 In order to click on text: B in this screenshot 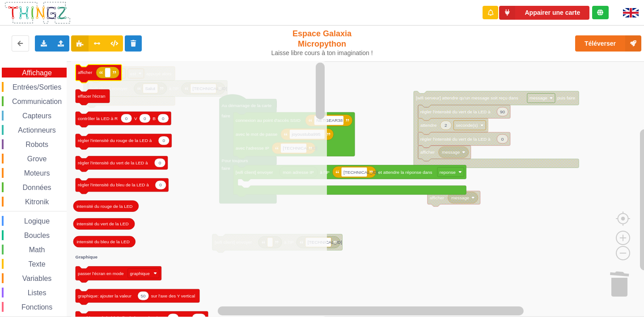, I will do `click(154, 118)`.